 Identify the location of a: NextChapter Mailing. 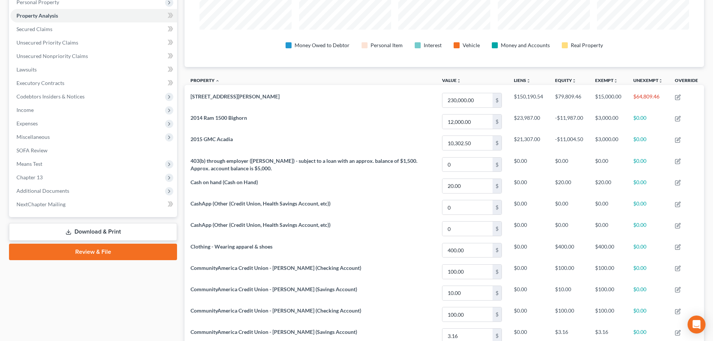
(94, 204).